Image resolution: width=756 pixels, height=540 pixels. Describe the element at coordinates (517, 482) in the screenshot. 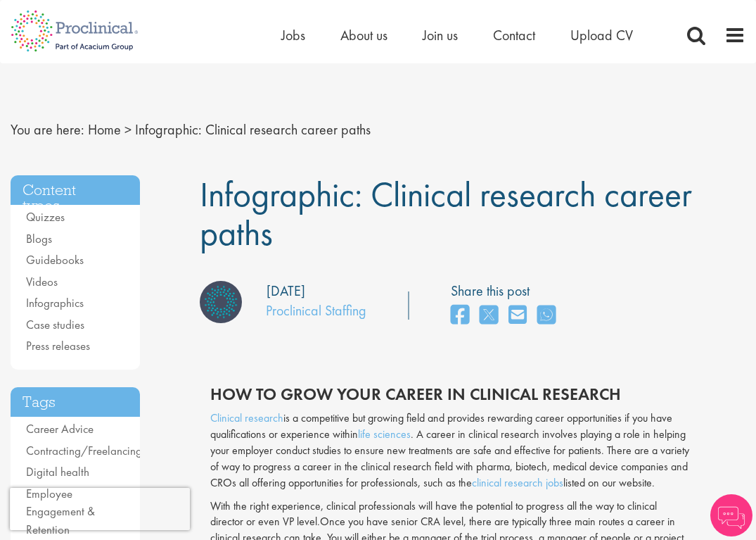

I see `a: clinical research jobs` at that location.